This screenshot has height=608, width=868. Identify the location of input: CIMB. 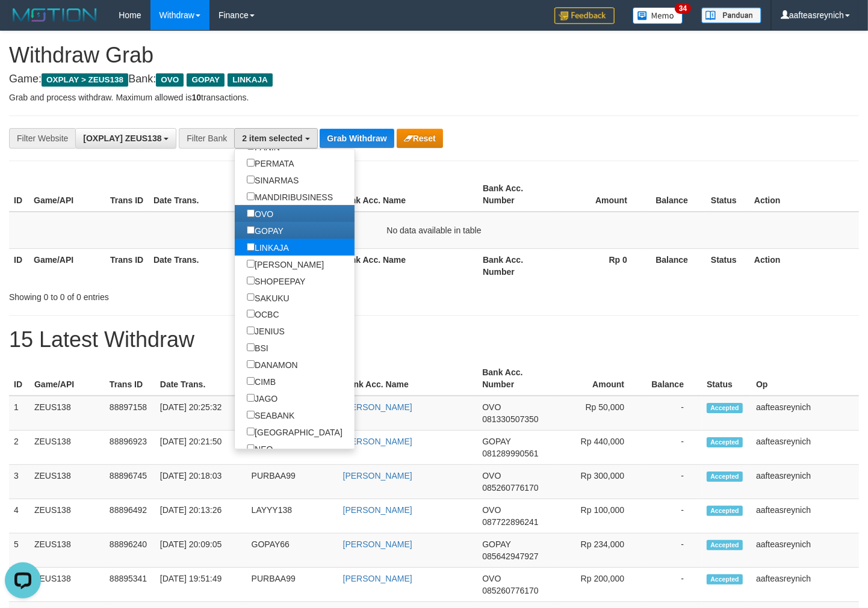
(250, 381).